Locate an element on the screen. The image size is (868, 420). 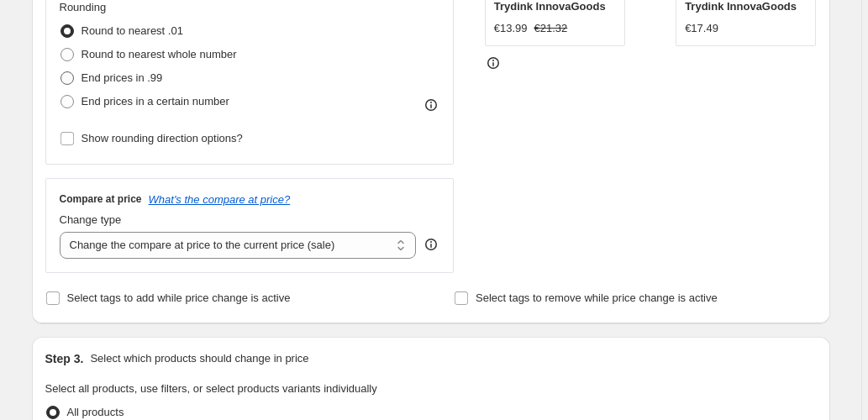
span: Round to nearest whole number is located at coordinates (159, 54).